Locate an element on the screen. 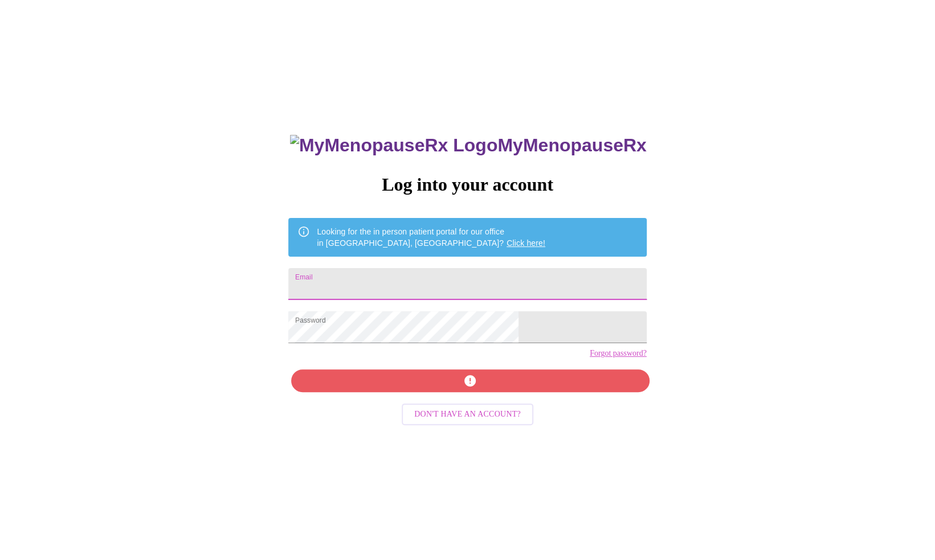 This screenshot has height=560, width=935. button: Don't have an account? is located at coordinates (467, 415).